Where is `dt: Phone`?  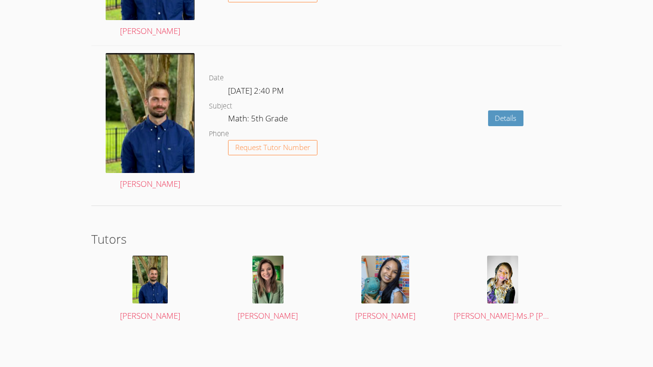 dt: Phone is located at coordinates (219, 134).